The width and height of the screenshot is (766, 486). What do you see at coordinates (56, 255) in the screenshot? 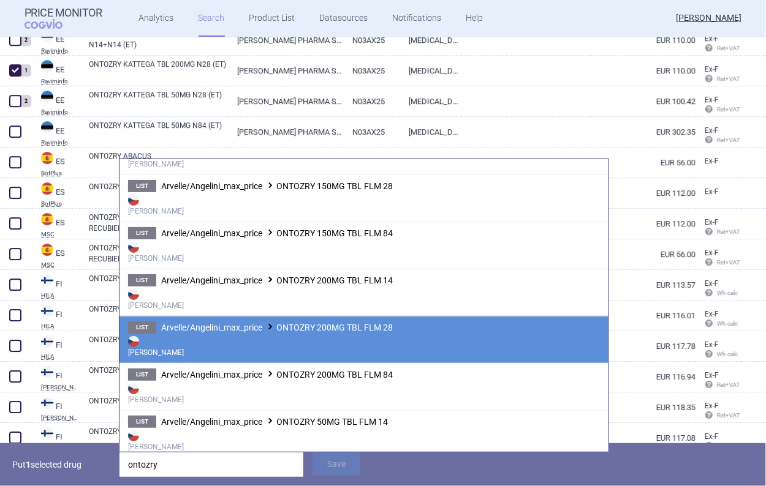
I see `a: ESESMSC` at bounding box center [56, 255].